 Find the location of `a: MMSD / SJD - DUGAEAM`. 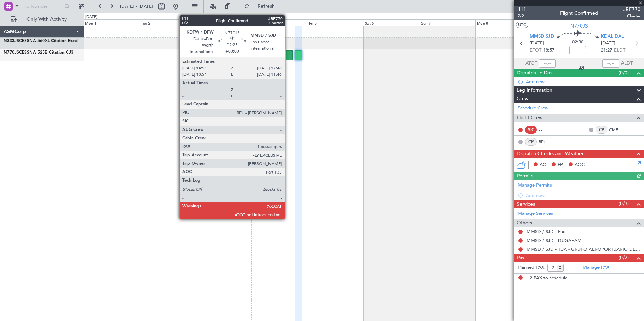

a: MMSD / SJD - DUGAEAM is located at coordinates (554, 241).